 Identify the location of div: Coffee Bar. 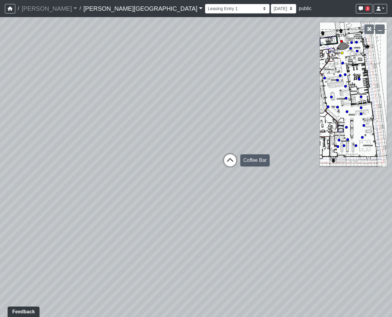
(255, 160).